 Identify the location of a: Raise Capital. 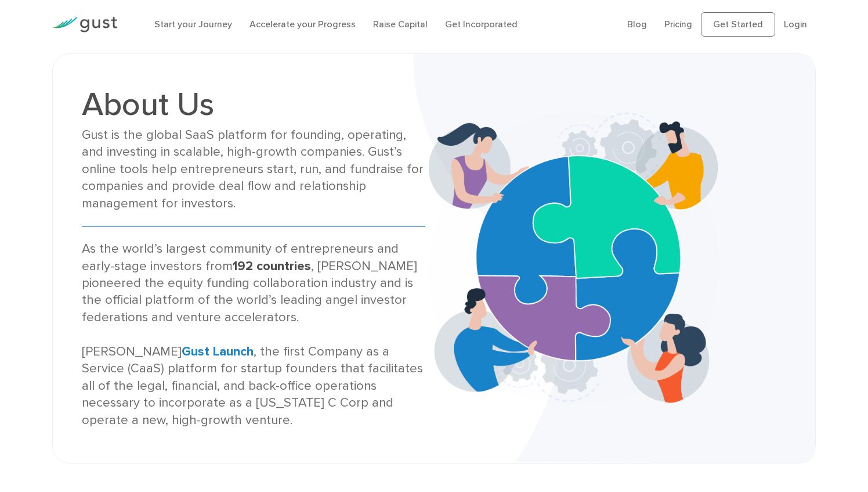
(400, 24).